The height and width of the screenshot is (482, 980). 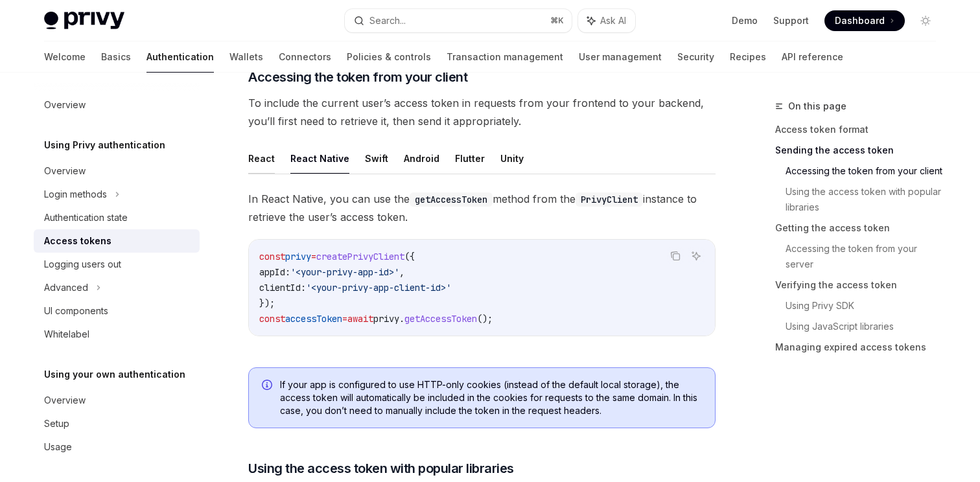 What do you see at coordinates (65, 57) in the screenshot?
I see `a: Welcome` at bounding box center [65, 57].